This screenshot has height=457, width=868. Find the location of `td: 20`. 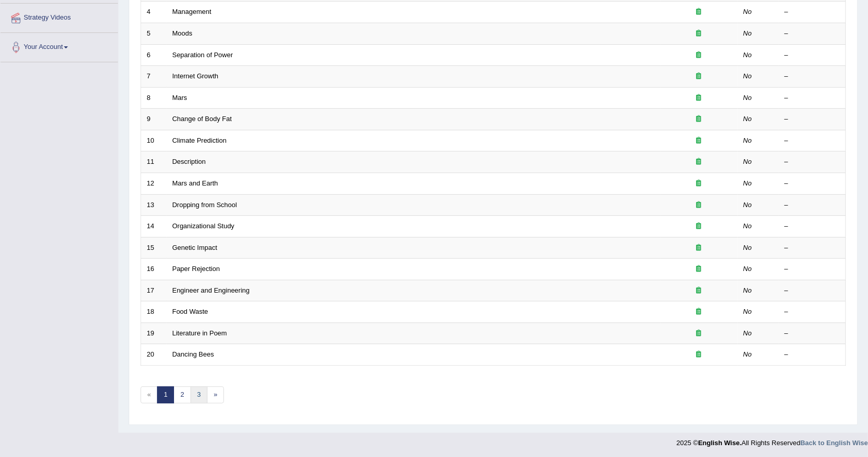

td: 20 is located at coordinates (154, 355).